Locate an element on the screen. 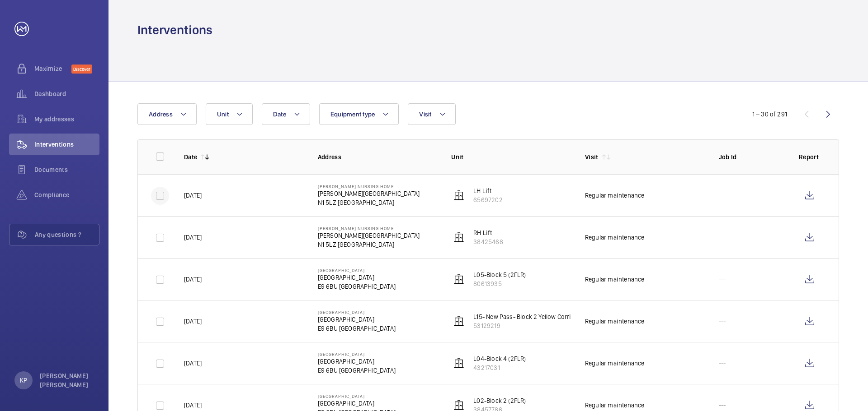 The image size is (868, 411). span: Date is located at coordinates (279, 114).